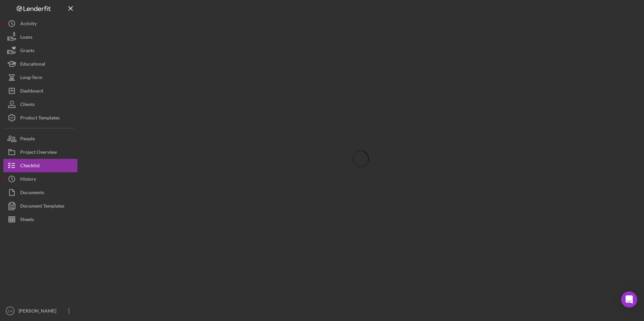 The height and width of the screenshot is (321, 644). What do you see at coordinates (27, 220) in the screenshot?
I see `div: Sheets` at bounding box center [27, 220].